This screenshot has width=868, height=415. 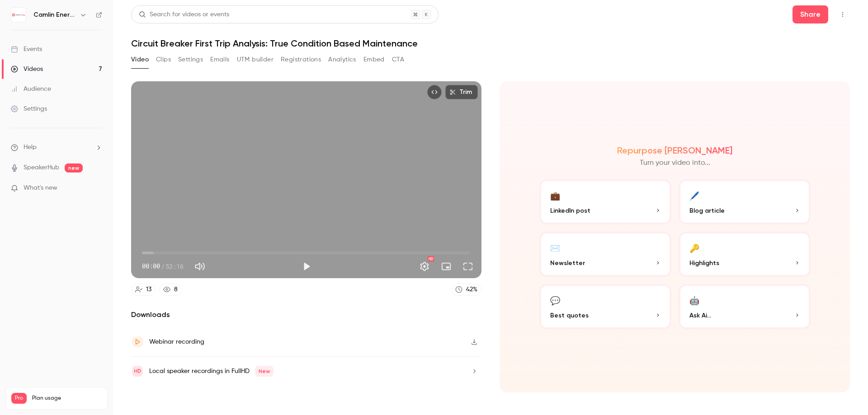 I want to click on p: Turn your video into..., so click(x=675, y=163).